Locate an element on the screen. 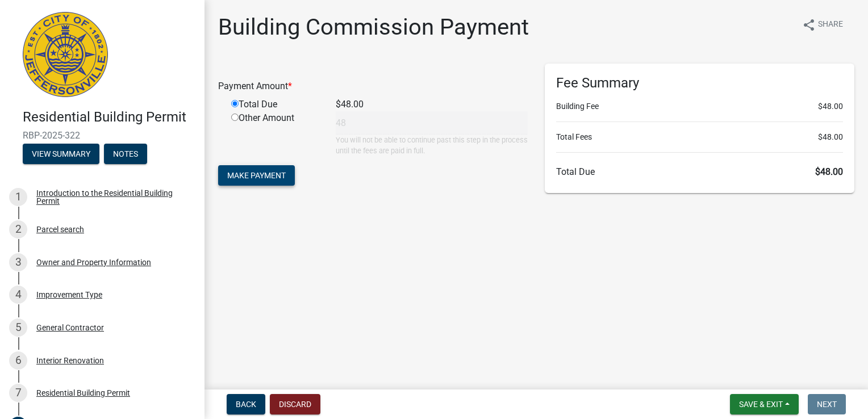 The image size is (868, 419). button: View Summary is located at coordinates (61, 154).